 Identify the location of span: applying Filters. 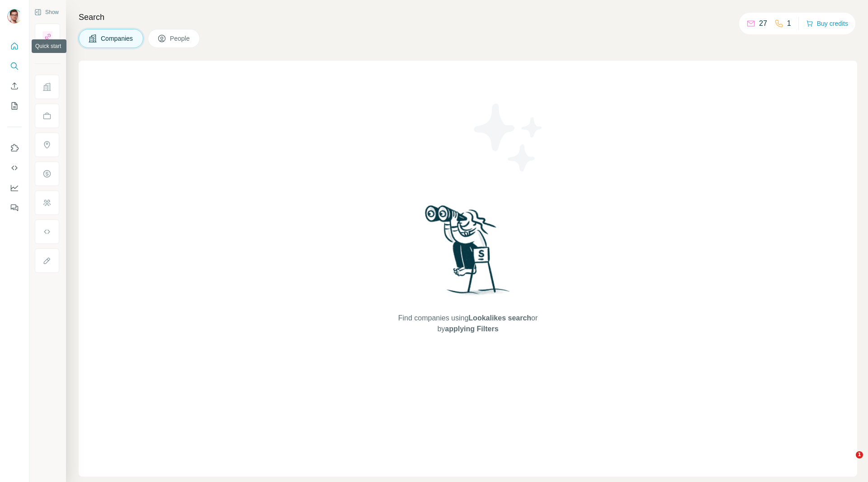
(472, 328).